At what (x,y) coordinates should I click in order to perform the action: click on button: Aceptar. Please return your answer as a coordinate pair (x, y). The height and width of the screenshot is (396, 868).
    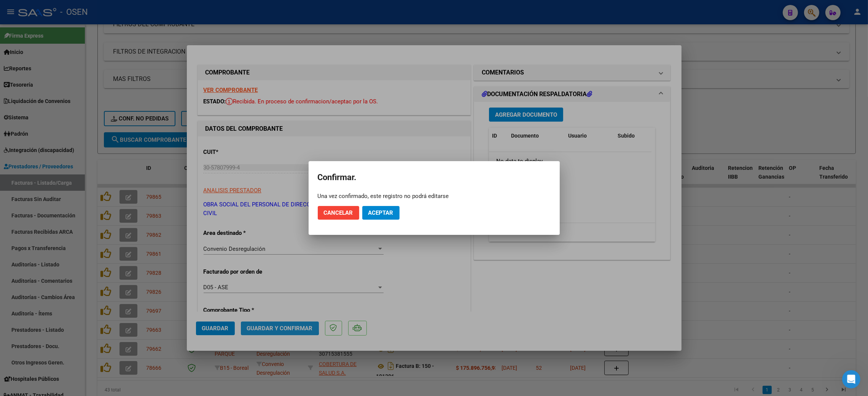
    Looking at the image, I should click on (381, 213).